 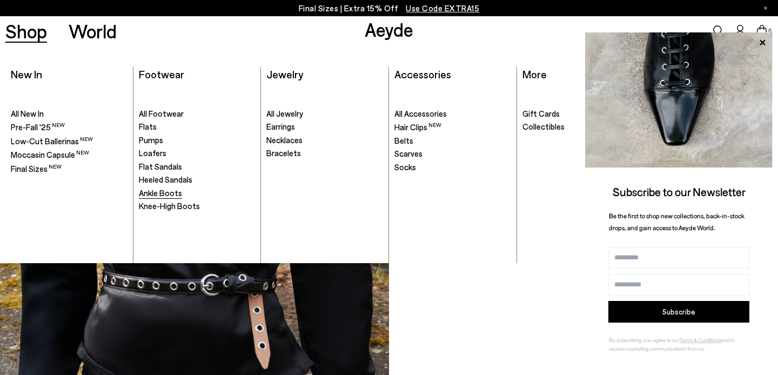 What do you see at coordinates (152, 153) in the screenshot?
I see `span: Loafers` at bounding box center [152, 153].